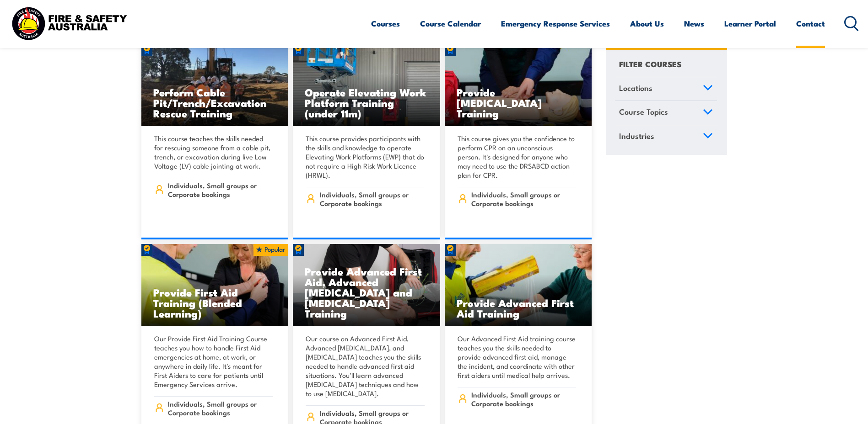 This screenshot has height=424, width=868. Describe the element at coordinates (518, 85) in the screenshot. I see `img: Provide Cardiopulmonary Resuscitation Training` at that location.